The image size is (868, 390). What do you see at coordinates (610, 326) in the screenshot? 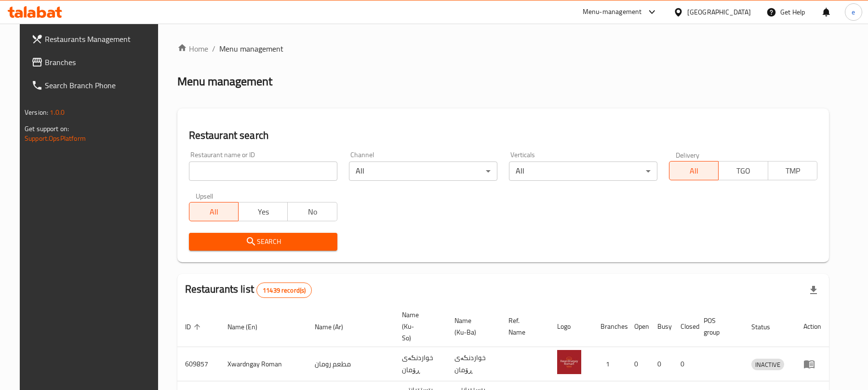
I see `th: Branches` at bounding box center [610, 326].